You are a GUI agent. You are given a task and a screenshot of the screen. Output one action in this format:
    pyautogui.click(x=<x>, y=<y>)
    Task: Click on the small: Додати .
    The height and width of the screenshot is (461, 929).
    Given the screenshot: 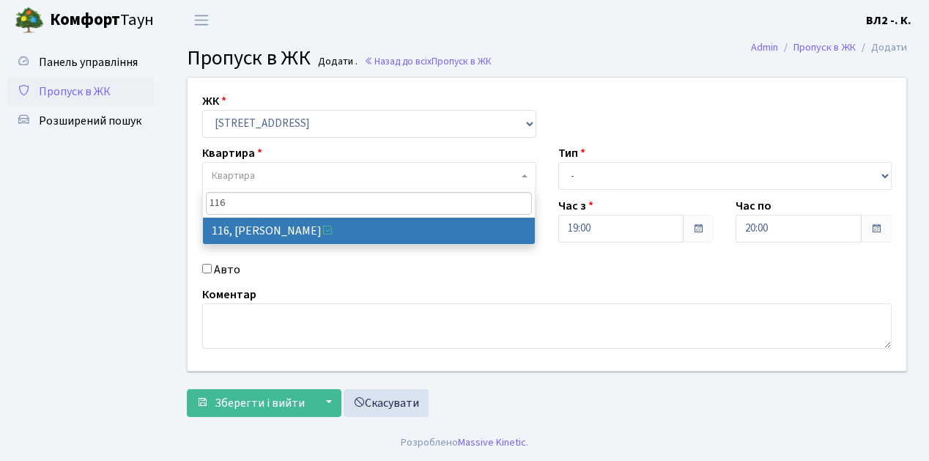 What is the action you would take?
    pyautogui.click(x=336, y=62)
    